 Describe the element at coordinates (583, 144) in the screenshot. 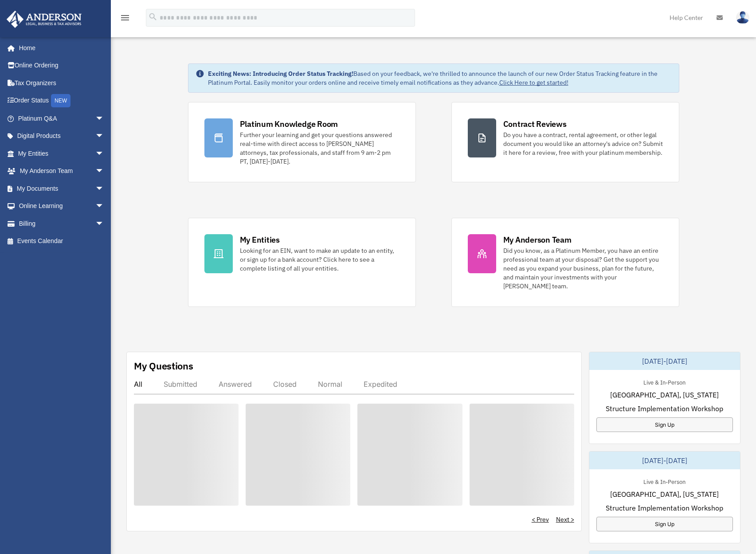

I see `div: Do you have a contract, rental agreement, or other legal document you would like an attorney's ad...` at that location.